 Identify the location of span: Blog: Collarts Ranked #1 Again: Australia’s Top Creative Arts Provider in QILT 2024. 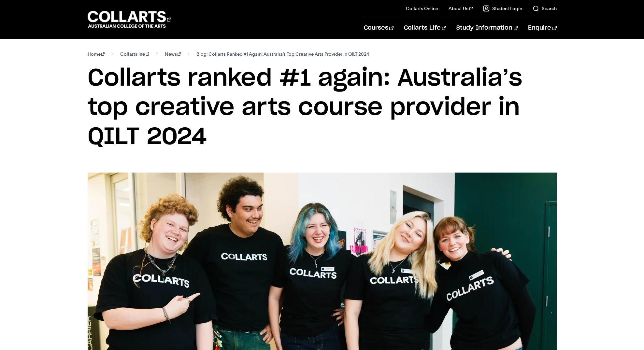
(283, 54).